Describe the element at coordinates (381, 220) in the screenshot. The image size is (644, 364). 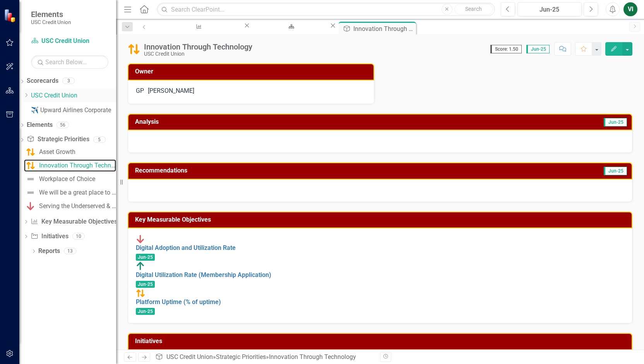
I see `h3: Key Measurable Objectives` at that location.